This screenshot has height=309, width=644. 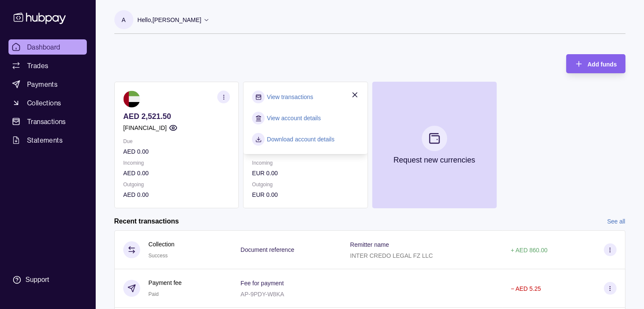 I want to click on a: Statements, so click(x=47, y=140).